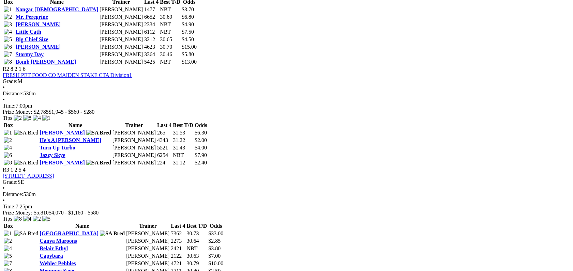 The height and width of the screenshot is (271, 573). What do you see at coordinates (183, 163) in the screenshot?
I see `td: 31.12` at bounding box center [183, 163].